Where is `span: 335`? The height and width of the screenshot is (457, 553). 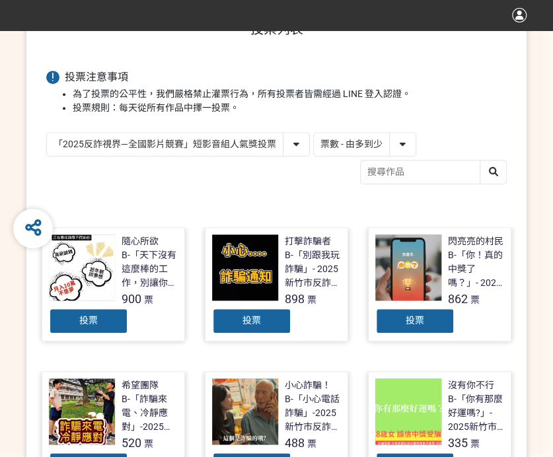 span: 335 is located at coordinates (458, 443).